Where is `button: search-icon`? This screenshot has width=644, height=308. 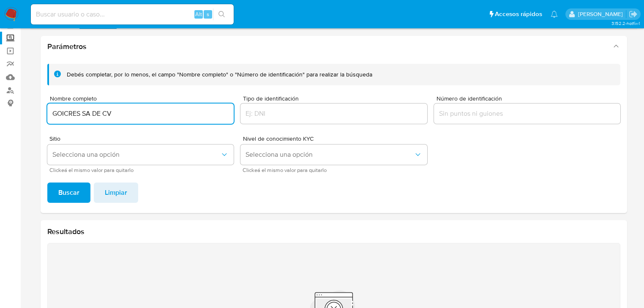
button: search-icon is located at coordinates (221, 15).